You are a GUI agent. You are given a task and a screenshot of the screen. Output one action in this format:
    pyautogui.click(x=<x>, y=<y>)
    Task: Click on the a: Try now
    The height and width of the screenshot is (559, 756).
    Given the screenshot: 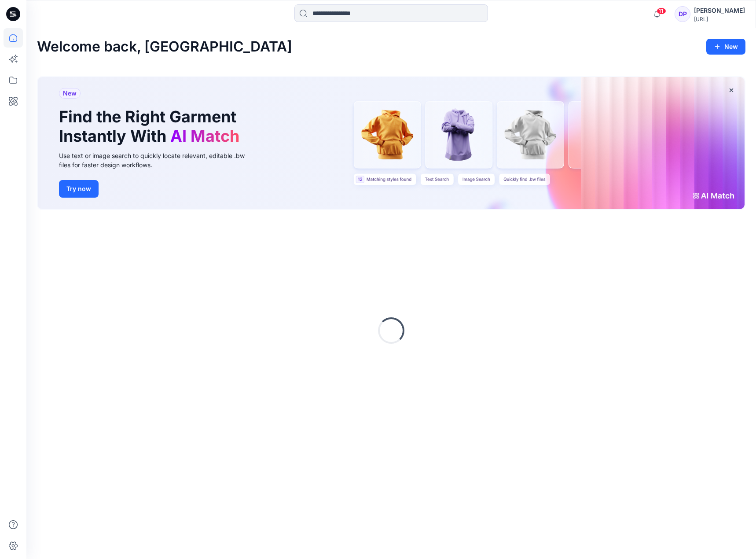 What is the action you would take?
    pyautogui.click(x=79, y=189)
    